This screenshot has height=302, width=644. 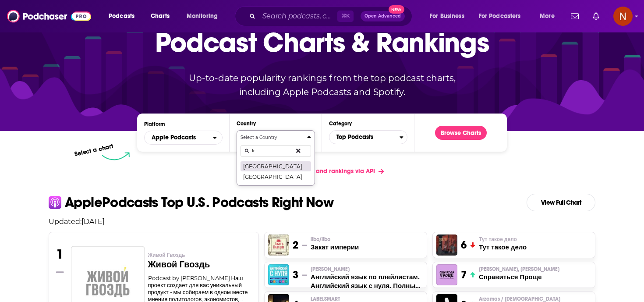 What do you see at coordinates (296, 275) in the screenshot?
I see `h3: 3` at bounding box center [296, 275].